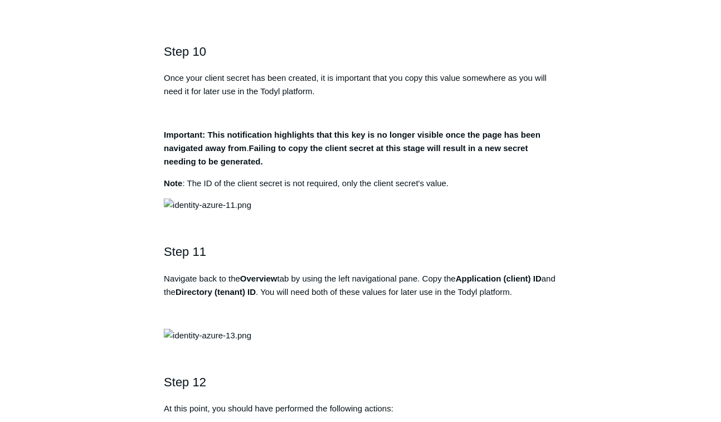  Describe the element at coordinates (216, 291) in the screenshot. I see `strong: Directory (tenant) ID` at that location.